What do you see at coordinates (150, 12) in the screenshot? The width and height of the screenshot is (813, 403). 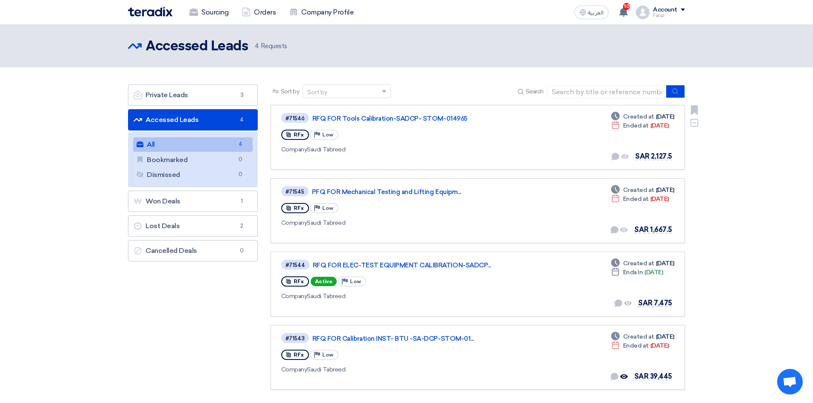 I see `img: Teradix logo` at bounding box center [150, 12].